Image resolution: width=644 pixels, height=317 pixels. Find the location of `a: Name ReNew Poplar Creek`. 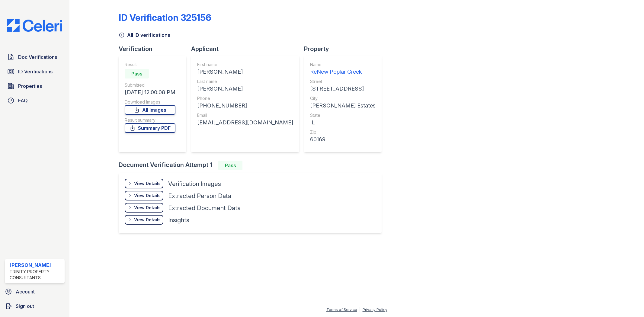

a: Name ReNew Poplar Creek is located at coordinates (343, 69).